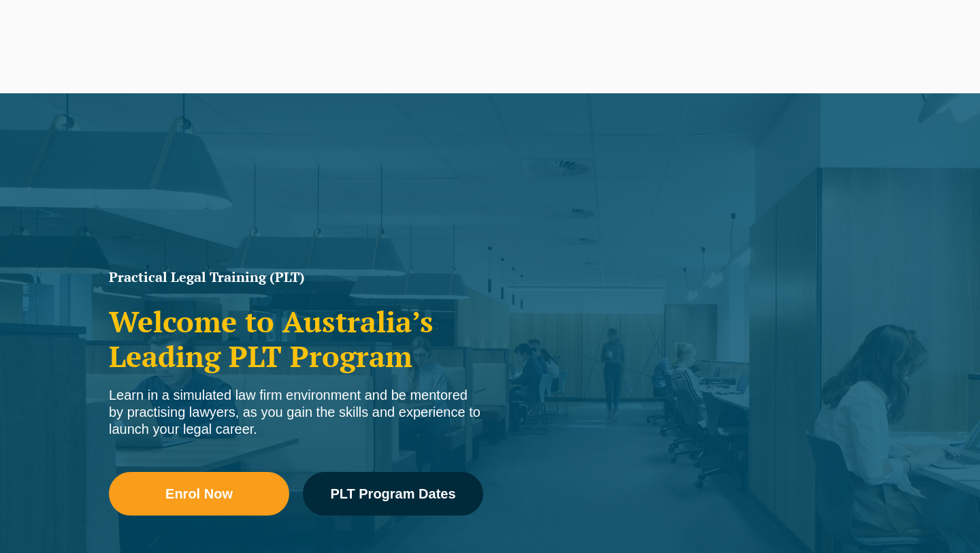  Describe the element at coordinates (296, 338) in the screenshot. I see `h2: Welcome to Australia’s Leading PLT Program` at that location.